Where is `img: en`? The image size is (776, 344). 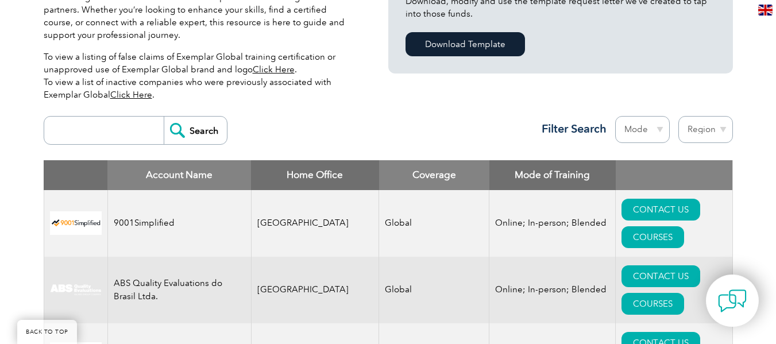 img: en is located at coordinates (765, 10).